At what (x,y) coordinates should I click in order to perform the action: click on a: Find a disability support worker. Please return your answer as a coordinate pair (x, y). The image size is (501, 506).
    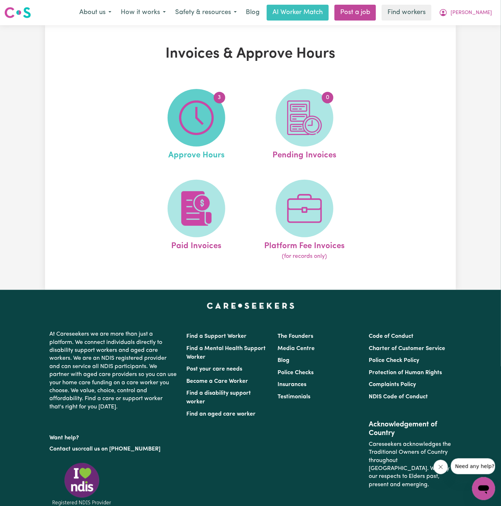
    Looking at the image, I should click on (218, 398).